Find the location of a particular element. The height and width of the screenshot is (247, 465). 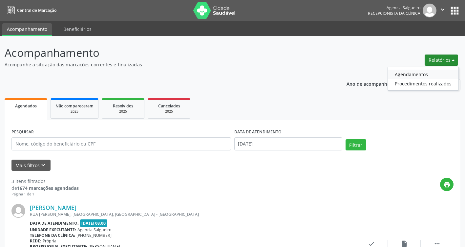

div: de is located at coordinates (45, 188).